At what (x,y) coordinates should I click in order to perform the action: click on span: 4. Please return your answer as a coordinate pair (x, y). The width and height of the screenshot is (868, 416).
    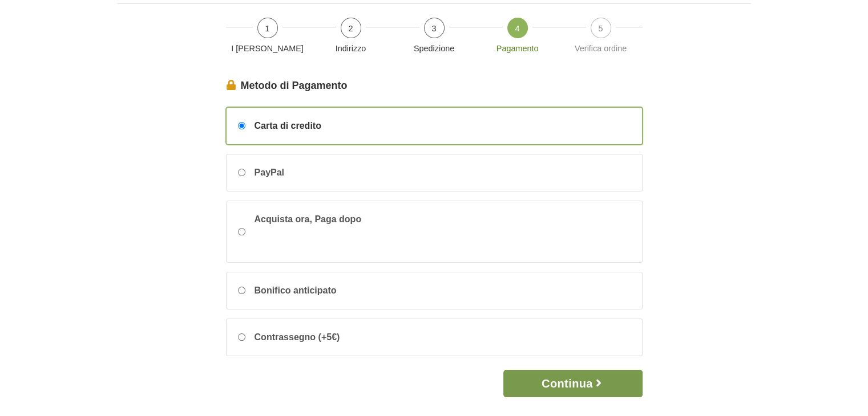
    Looking at the image, I should click on (517, 28).